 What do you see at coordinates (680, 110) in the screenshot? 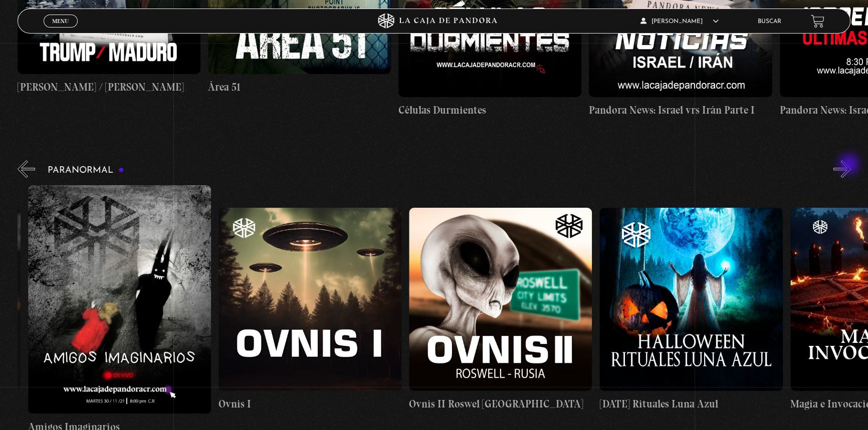
I see `h4: Pandora News: Israel vrs Irán Parte I` at bounding box center [680, 110].